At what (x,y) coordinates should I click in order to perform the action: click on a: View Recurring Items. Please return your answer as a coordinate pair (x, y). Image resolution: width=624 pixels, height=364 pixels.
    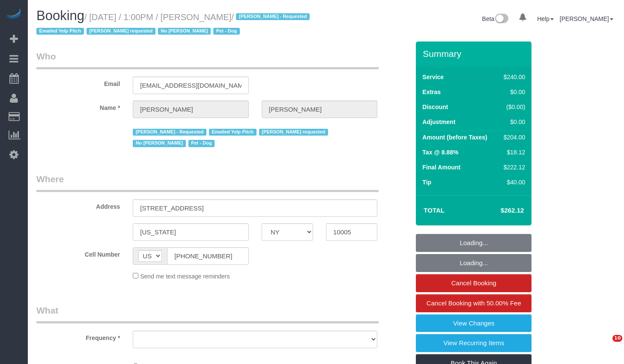
    Looking at the image, I should click on (474, 343).